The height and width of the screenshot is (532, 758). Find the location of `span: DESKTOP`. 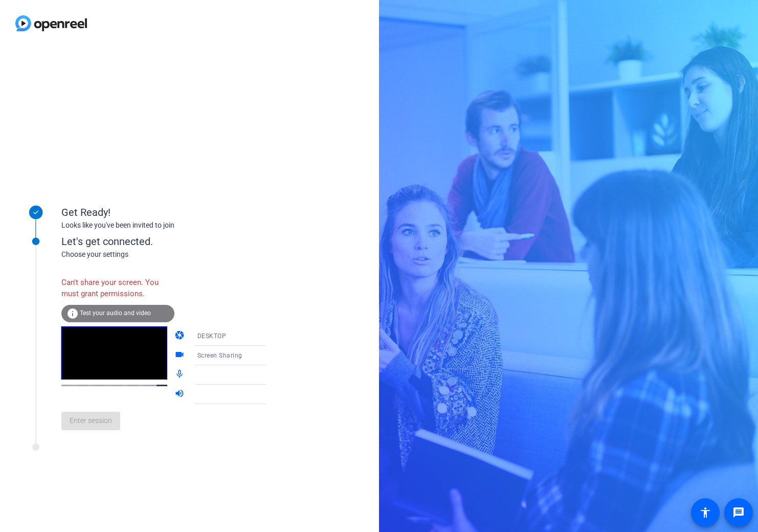

span: DESKTOP is located at coordinates (212, 336).